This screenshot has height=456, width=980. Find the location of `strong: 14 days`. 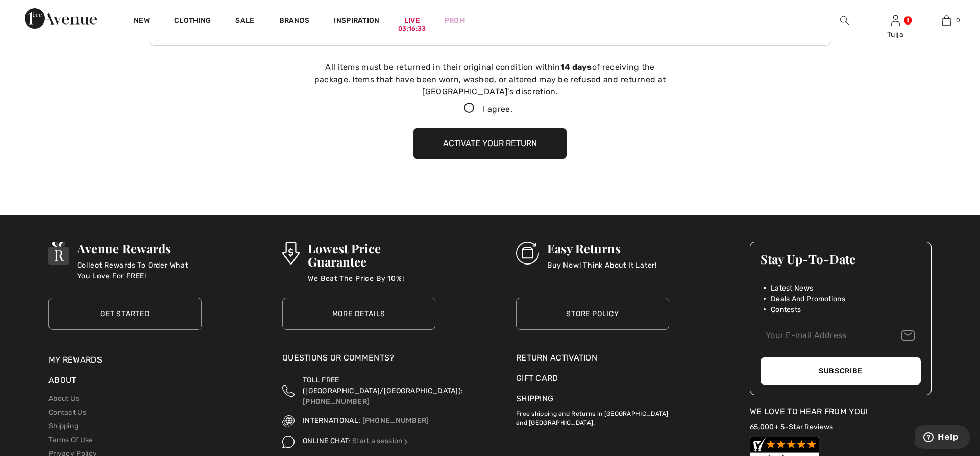

strong: 14 days is located at coordinates (576, 67).